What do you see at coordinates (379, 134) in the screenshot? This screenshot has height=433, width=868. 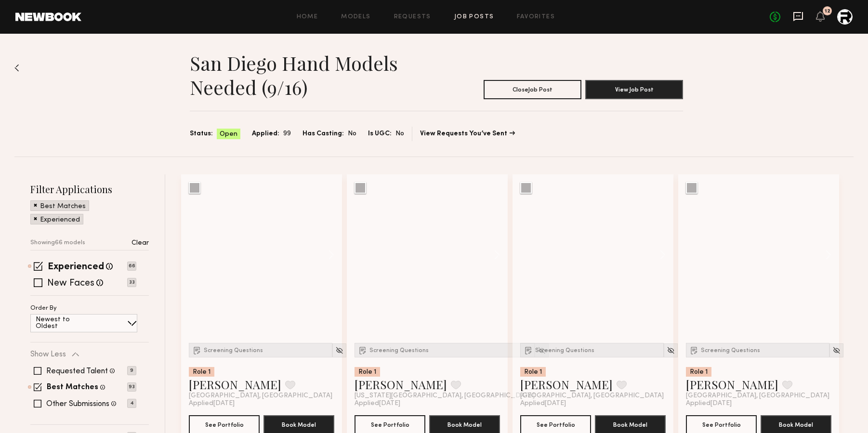 I see `span: Is UGC:` at bounding box center [379, 134].